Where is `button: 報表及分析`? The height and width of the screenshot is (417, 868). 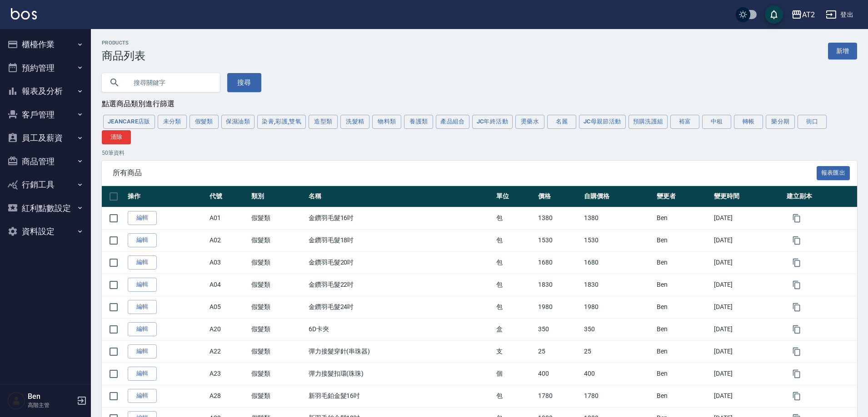
button: 報表及分析 is located at coordinates (46, 91).